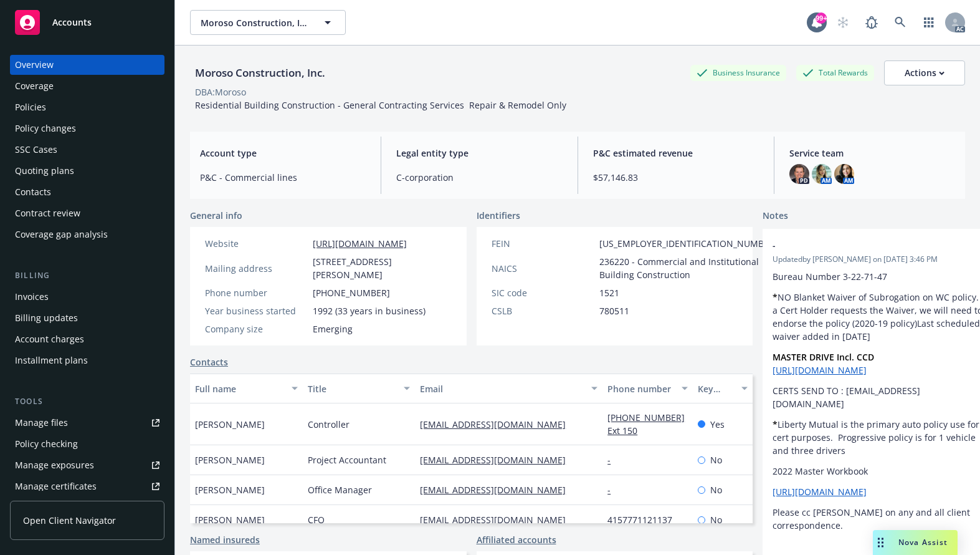 The width and height of the screenshot is (980, 555). Describe the element at coordinates (718, 424) in the screenshot. I see `span: Yes` at that location.